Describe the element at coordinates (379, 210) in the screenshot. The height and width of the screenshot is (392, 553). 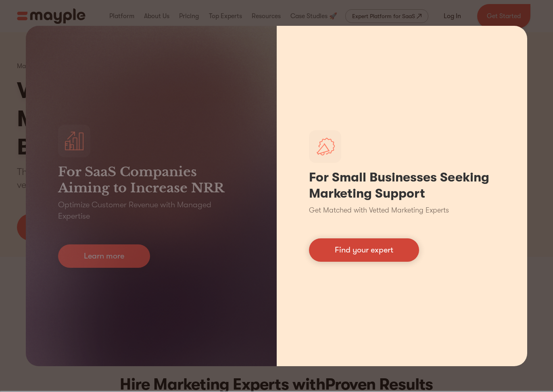
I see `p: Get Matched with Vetted Marketing Experts` at that location.